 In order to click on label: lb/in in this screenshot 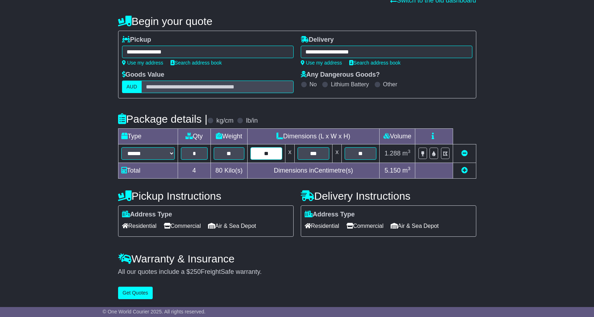, I will do `click(252, 121)`.